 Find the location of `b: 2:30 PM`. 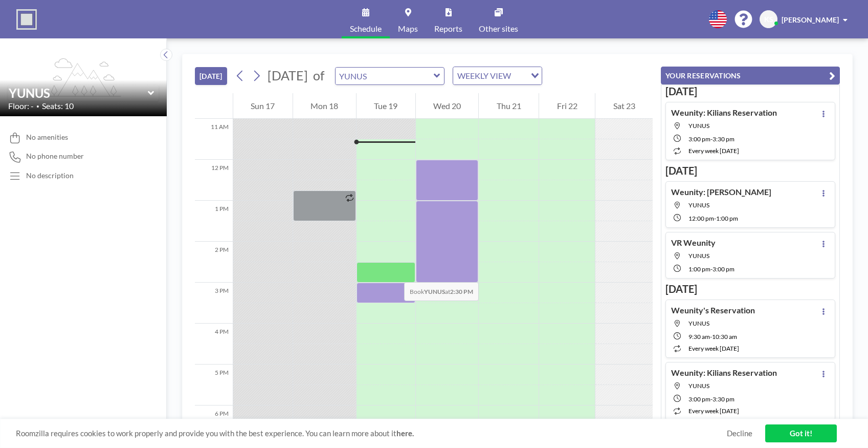

b: 2:30 PM is located at coordinates (461, 291).